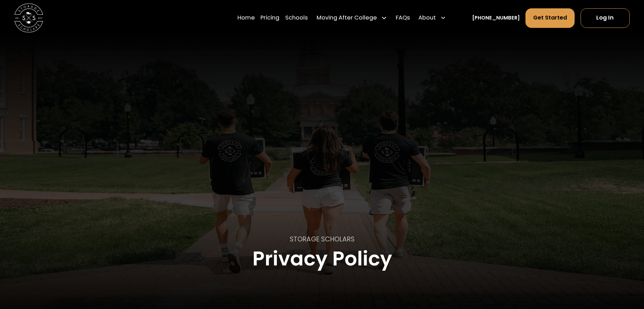 Image resolution: width=644 pixels, height=309 pixels. I want to click on img: Storage Scholars main logo, so click(29, 18).